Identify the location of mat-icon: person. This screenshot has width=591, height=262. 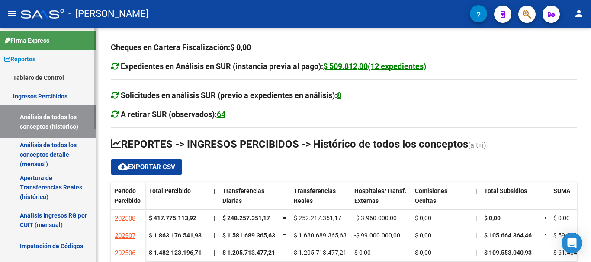
(579, 13).